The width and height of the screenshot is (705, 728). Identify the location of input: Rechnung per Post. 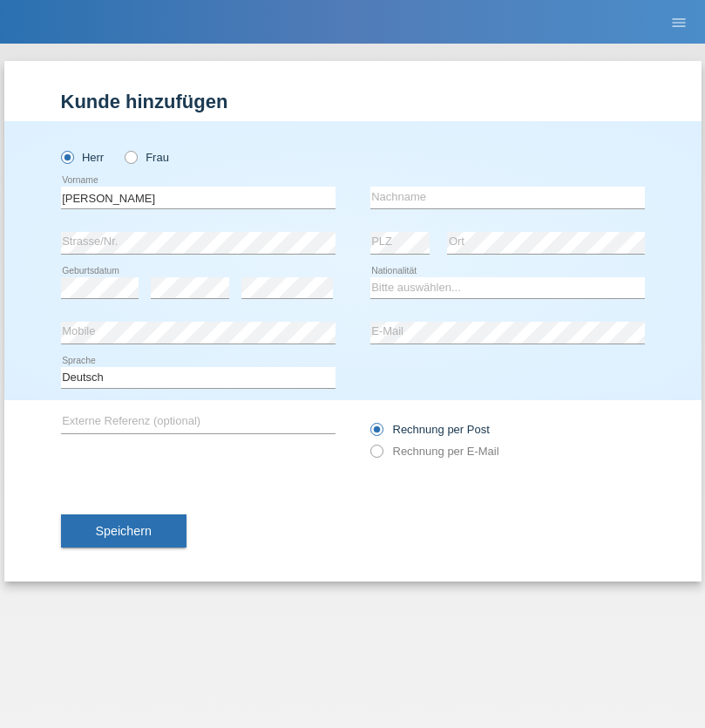
(375, 433).